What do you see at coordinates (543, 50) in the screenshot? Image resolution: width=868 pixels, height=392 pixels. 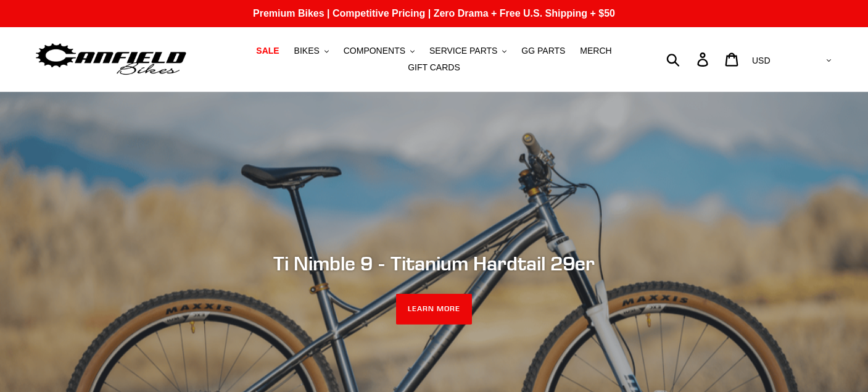 I see `span: GG PARTS` at bounding box center [543, 50].